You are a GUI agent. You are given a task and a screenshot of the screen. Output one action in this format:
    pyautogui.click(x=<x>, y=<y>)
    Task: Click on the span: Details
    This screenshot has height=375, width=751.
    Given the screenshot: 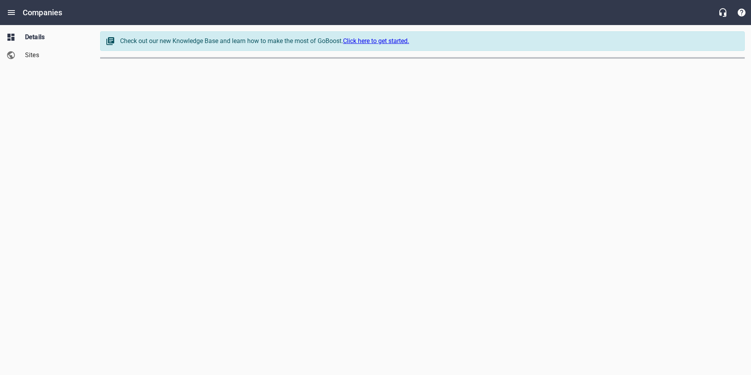 What is the action you would take?
    pyautogui.click(x=55, y=37)
    